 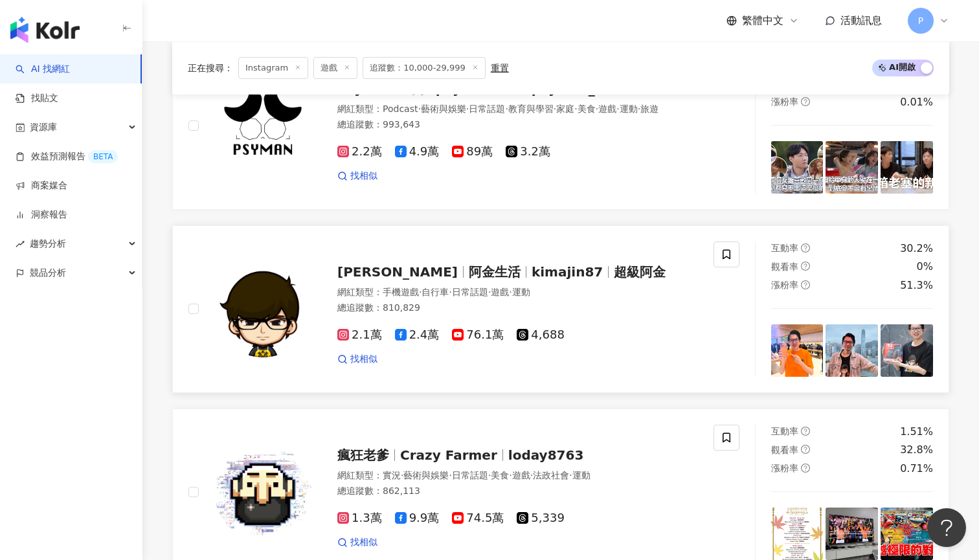 What do you see at coordinates (263, 126) in the screenshot?
I see `img: KOL Avatar` at bounding box center [263, 126].